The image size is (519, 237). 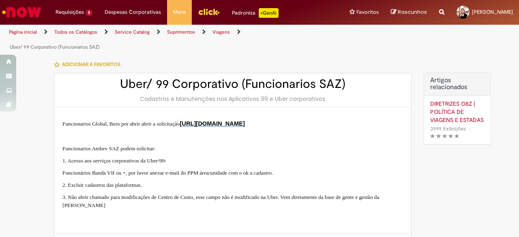 I want to click on span: More, so click(x=179, y=12).